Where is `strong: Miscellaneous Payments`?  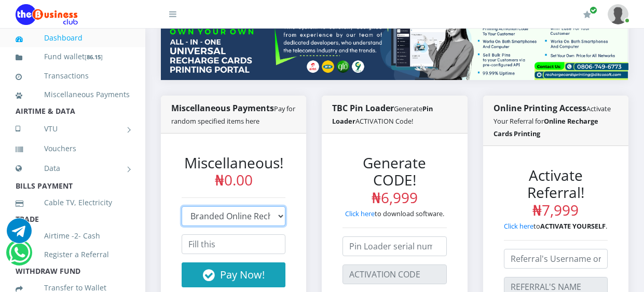
strong: Miscellaneous Payments is located at coordinates (233, 114).